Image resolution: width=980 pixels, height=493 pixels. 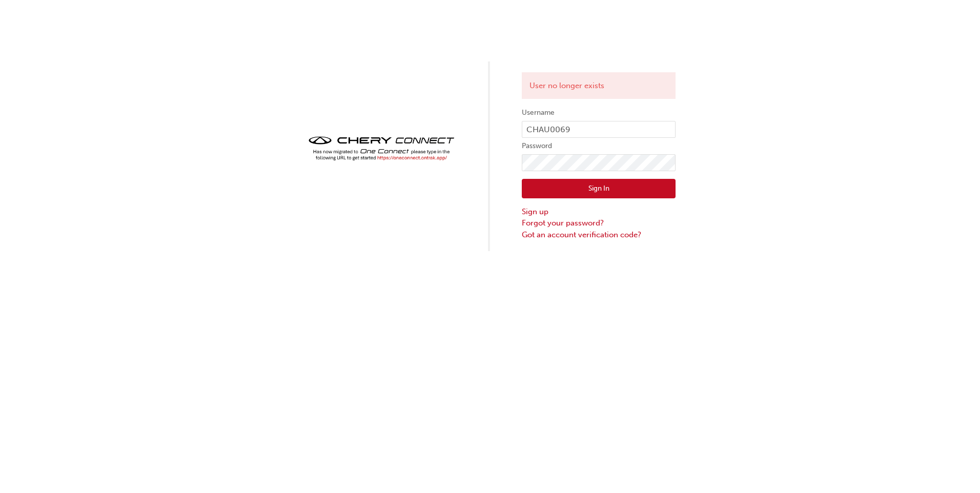 I want to click on a: Forgot your password?, so click(x=599, y=223).